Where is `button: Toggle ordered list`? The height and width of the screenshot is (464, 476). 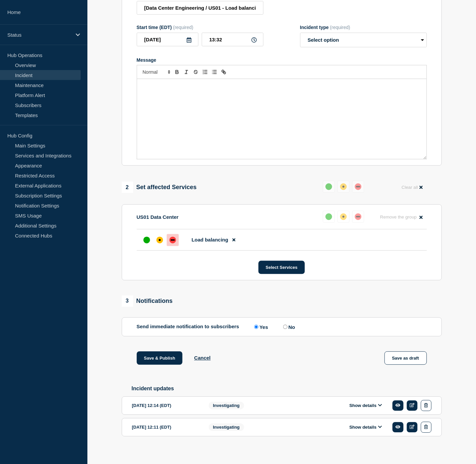
button: Toggle ordered list is located at coordinates (205, 72).